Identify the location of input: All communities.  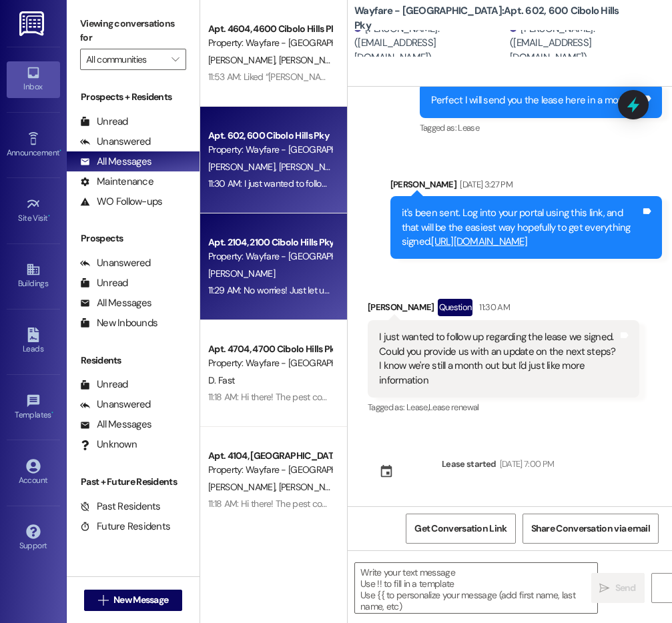
(126, 60).